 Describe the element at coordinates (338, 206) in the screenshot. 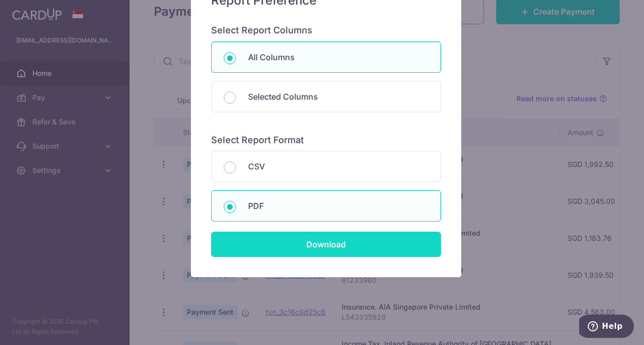

I see `p: PDF` at that location.